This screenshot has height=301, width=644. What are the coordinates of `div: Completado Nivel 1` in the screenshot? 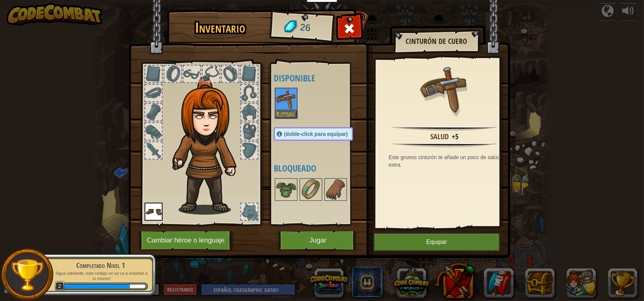 It's located at (100, 266).